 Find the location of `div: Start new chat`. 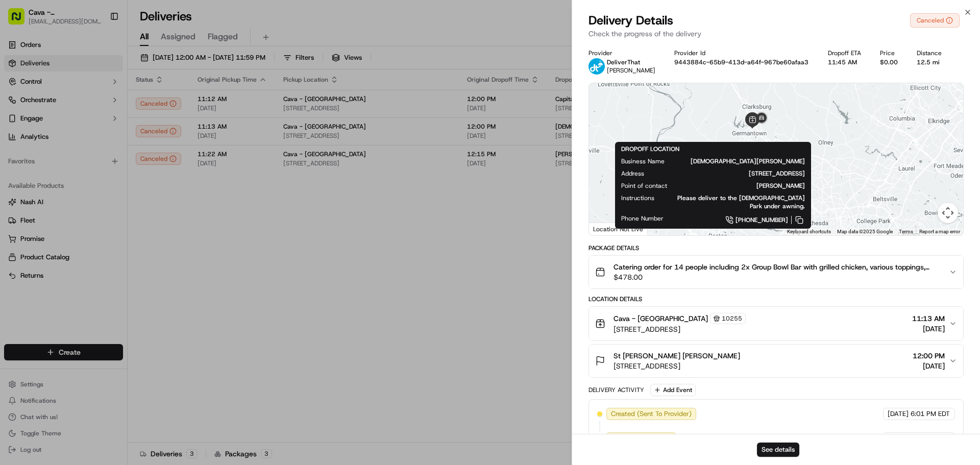

div: Start new chat is located at coordinates (106, 102).